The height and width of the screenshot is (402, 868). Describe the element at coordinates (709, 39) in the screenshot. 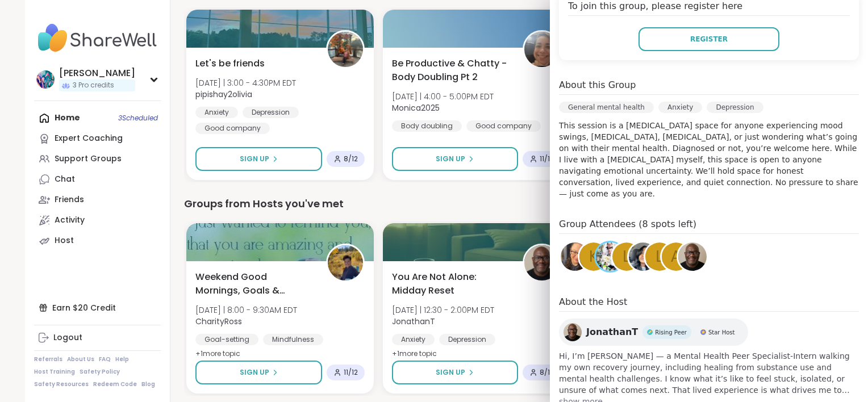

I see `span: Register` at that location.